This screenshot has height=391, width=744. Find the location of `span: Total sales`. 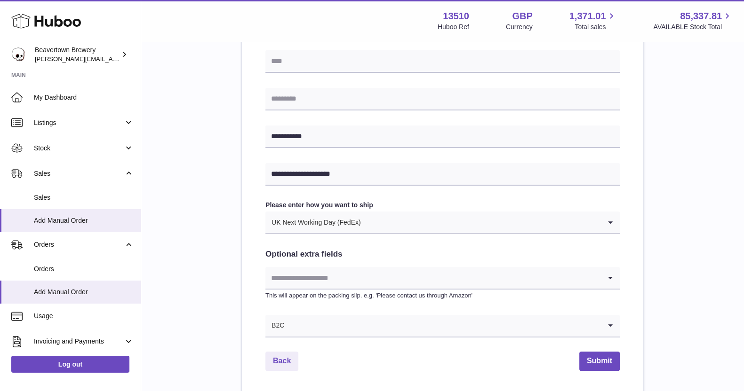

span: Total sales is located at coordinates (595, 27).